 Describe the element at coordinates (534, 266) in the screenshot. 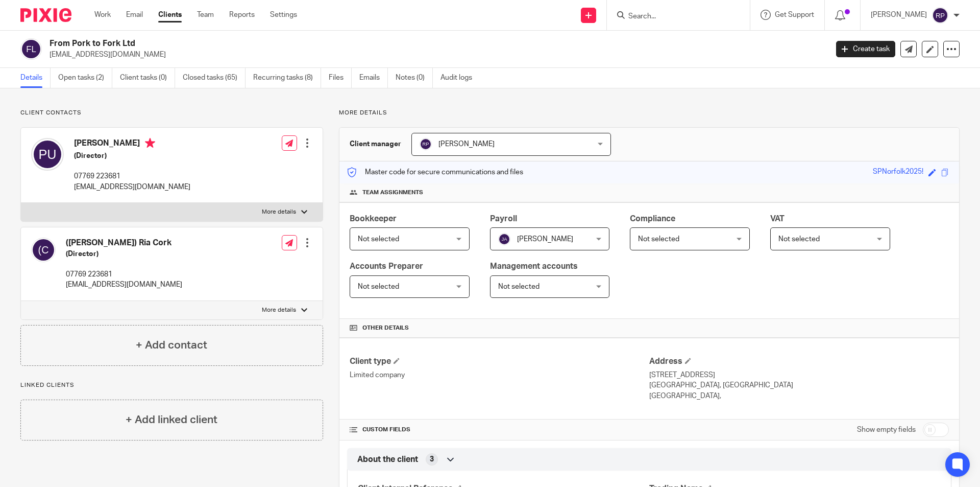

I see `span: Management accounts` at that location.